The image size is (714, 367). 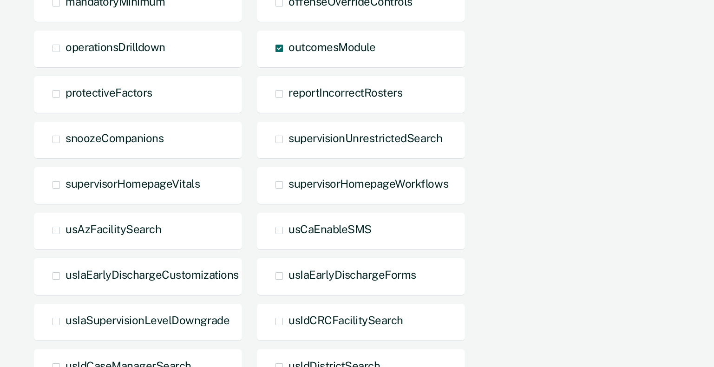 What do you see at coordinates (346, 320) in the screenshot?
I see `span: usIdCRCFacilitySearch` at bounding box center [346, 320].